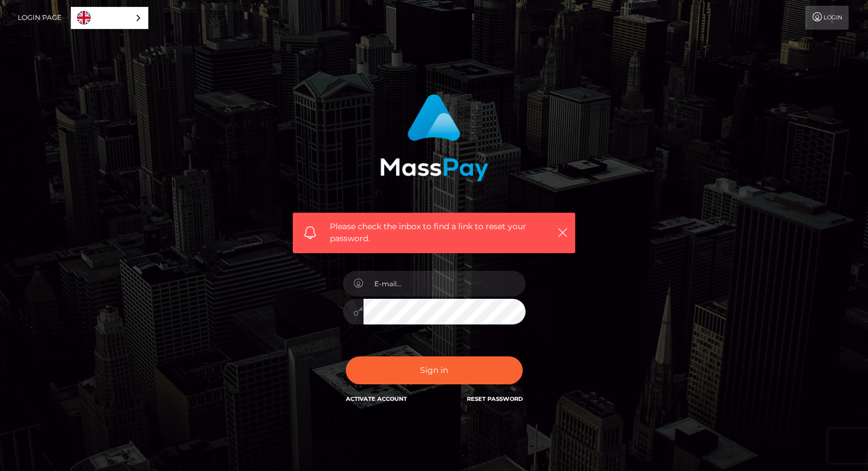  I want to click on a: Activate Account, so click(376, 399).